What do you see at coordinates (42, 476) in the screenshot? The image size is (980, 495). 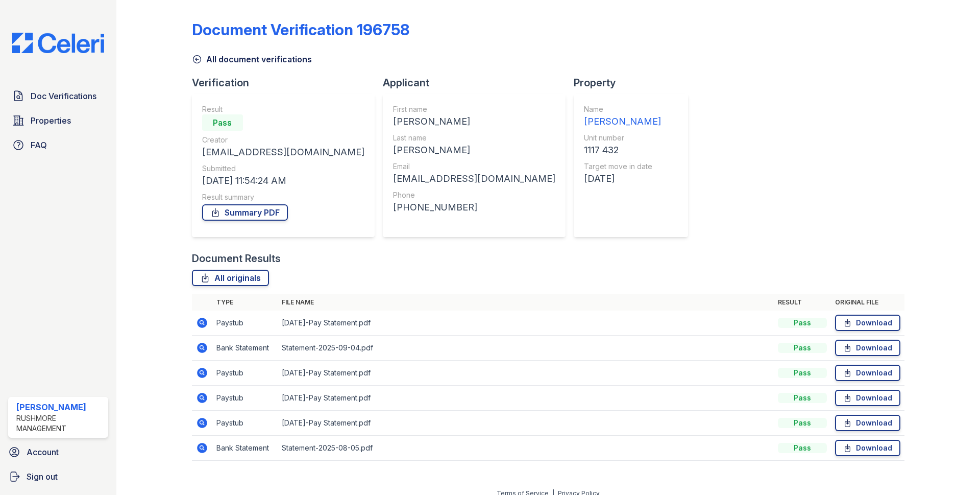 I see `span: Sign out` at bounding box center [42, 476].